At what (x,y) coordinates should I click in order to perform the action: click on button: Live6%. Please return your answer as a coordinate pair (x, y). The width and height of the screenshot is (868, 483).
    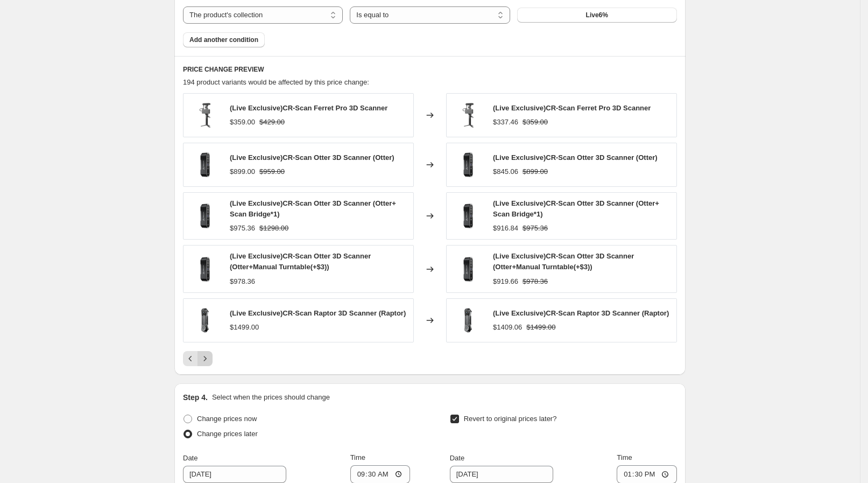
    Looking at the image, I should click on (597, 15).